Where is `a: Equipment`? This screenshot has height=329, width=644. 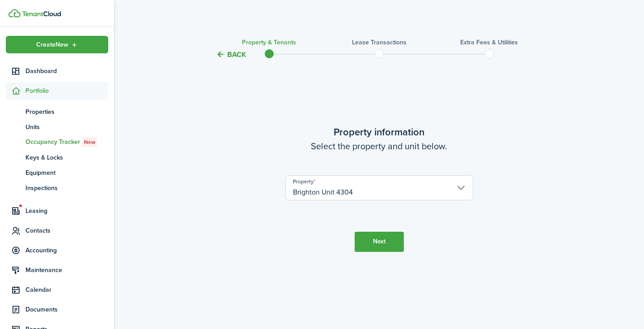
a: Equipment is located at coordinates (57, 172).